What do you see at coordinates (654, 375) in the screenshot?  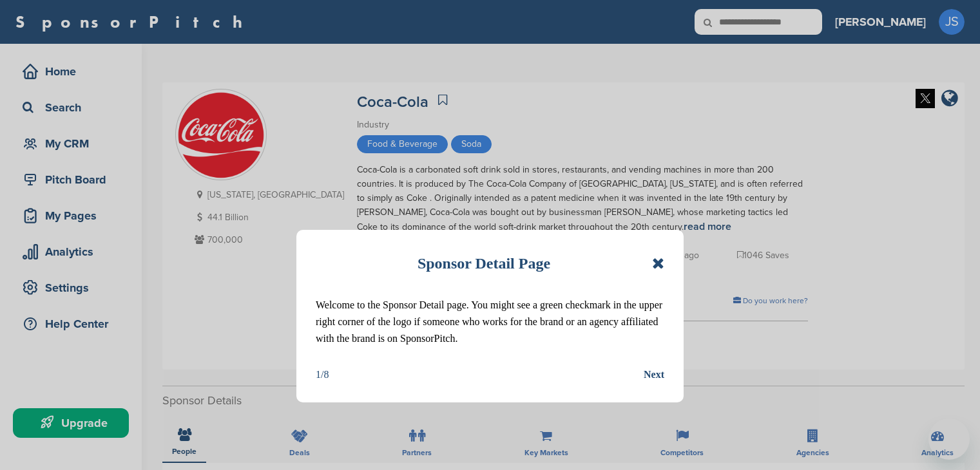 I see `button: Next` at bounding box center [654, 375].